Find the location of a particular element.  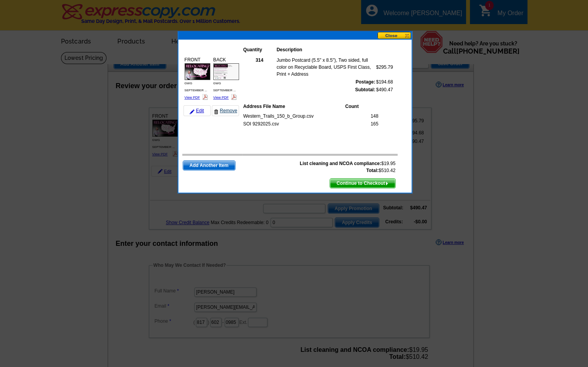

strong: Total: is located at coordinates (372, 171).